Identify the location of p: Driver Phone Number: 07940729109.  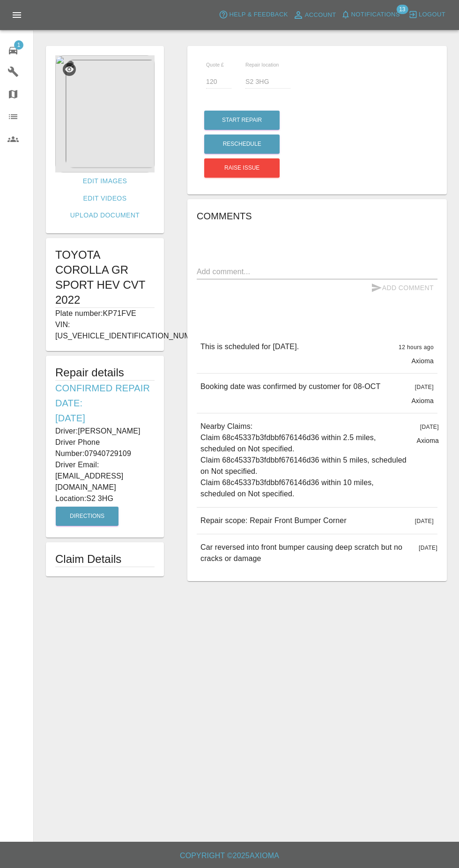
(105, 448).